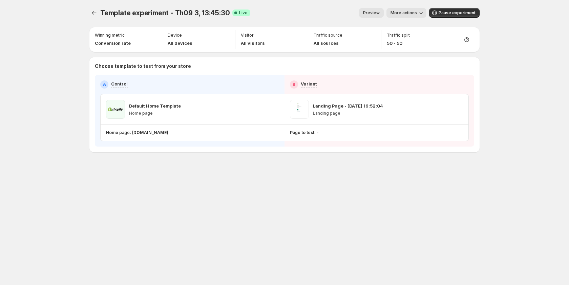 Image resolution: width=569 pixels, height=285 pixels. I want to click on span: Live, so click(243, 13).